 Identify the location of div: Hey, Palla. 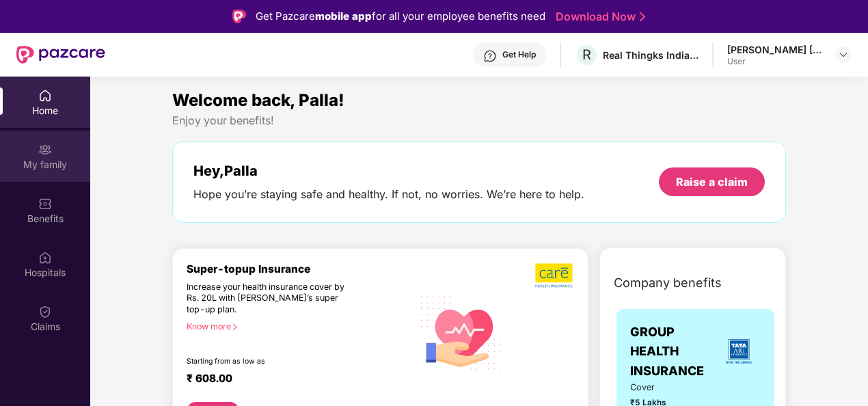
(389, 171).